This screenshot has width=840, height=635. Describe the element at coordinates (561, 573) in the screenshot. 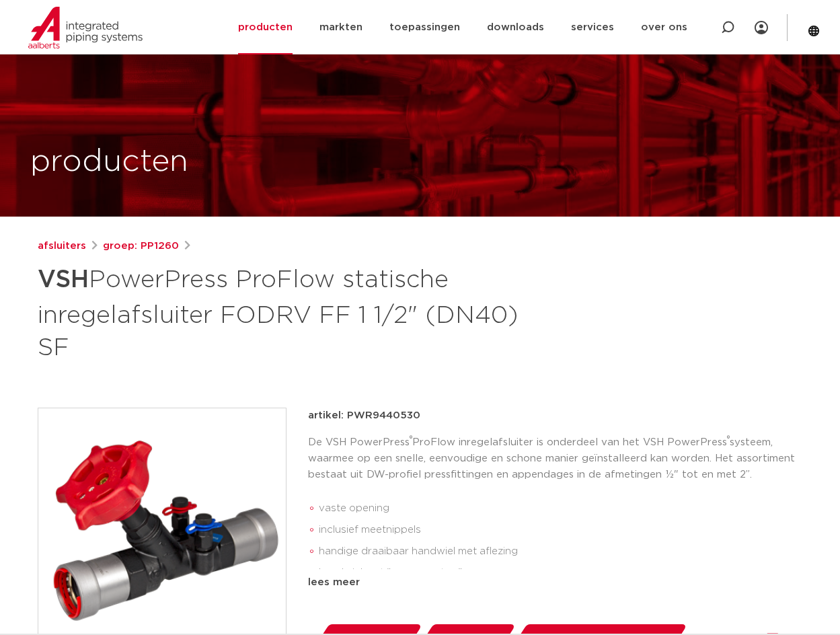

I see `li: handwiel met "memory-stop"` at that location.